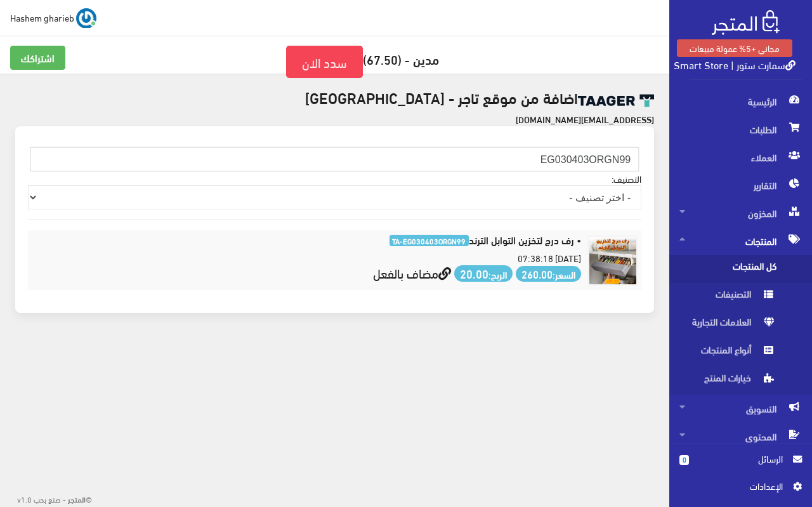  Describe the element at coordinates (728, 297) in the screenshot. I see `span: التصنيفات` at that location.